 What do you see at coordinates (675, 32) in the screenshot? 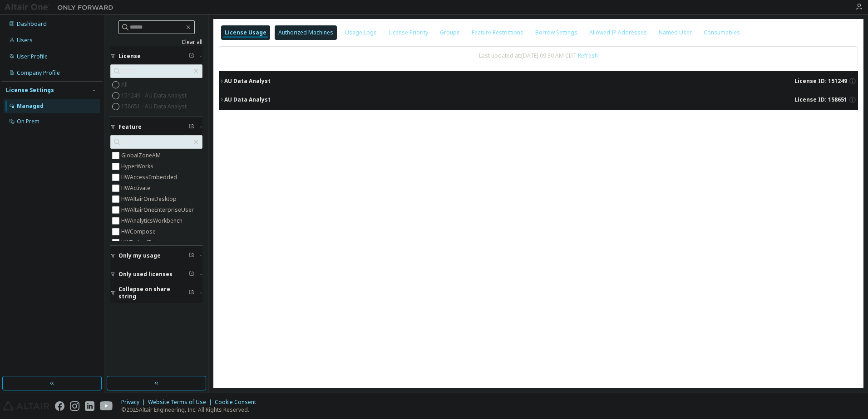
I see `div: Named User` at bounding box center [675, 32].